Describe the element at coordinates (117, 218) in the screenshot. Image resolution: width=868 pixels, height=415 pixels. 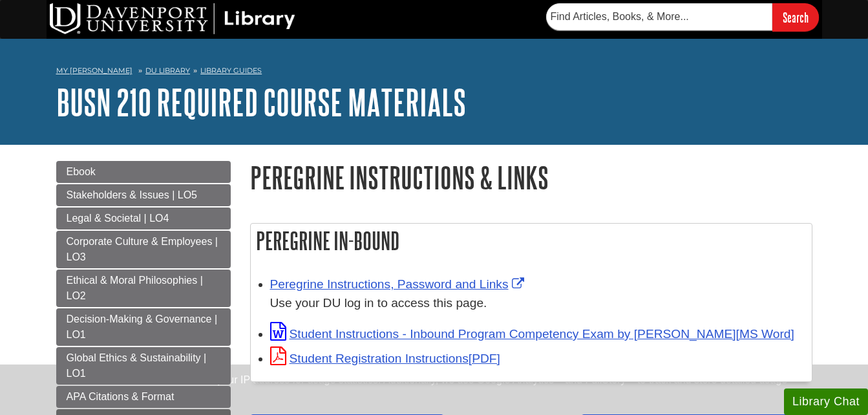
I see `span: Legal & Societal | LO4` at that location.